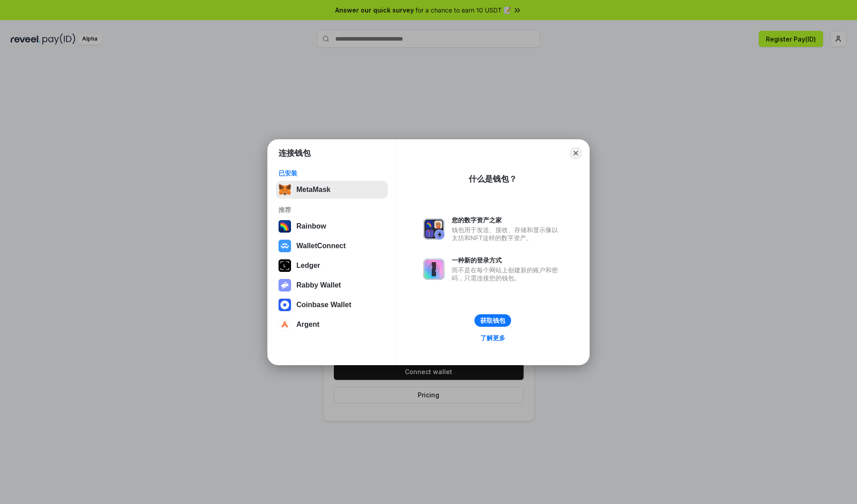 The height and width of the screenshot is (504, 857). Describe the element at coordinates (332, 173) in the screenshot. I see `div: 已安装` at that location.